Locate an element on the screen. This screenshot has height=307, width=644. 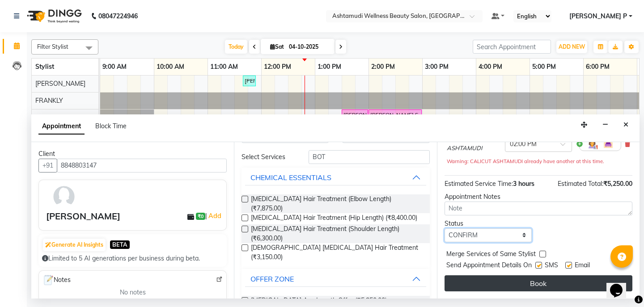
button: ADD NEW is located at coordinates (572, 47).